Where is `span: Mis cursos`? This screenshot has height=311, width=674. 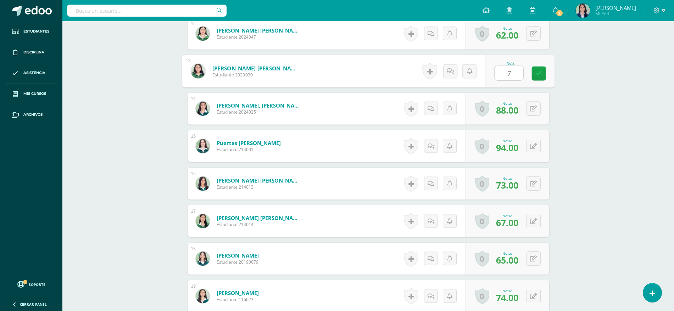
span: Mis cursos is located at coordinates (35, 94).